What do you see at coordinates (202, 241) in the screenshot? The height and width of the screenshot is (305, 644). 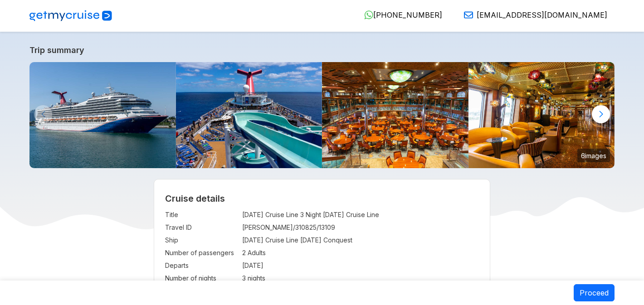 I see `td: Ship` at bounding box center [202, 241].